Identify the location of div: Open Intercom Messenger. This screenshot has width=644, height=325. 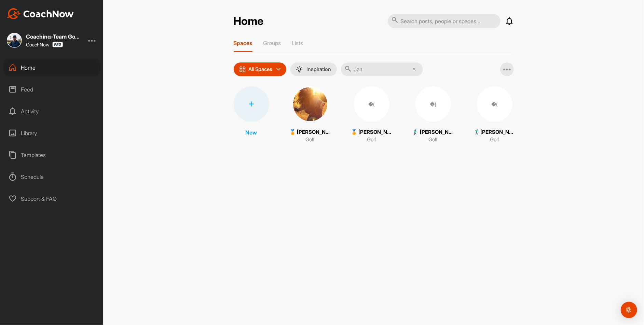
(629, 310).